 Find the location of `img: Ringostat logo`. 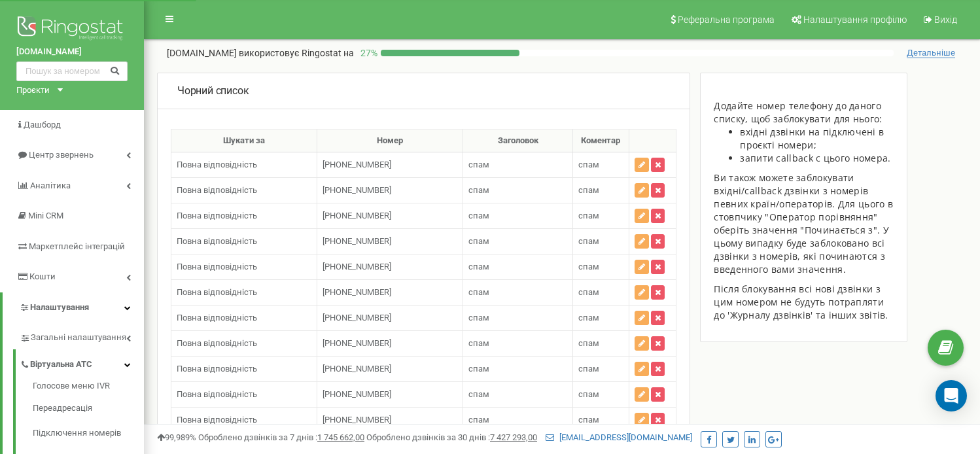

img: Ringostat logo is located at coordinates (72, 29).